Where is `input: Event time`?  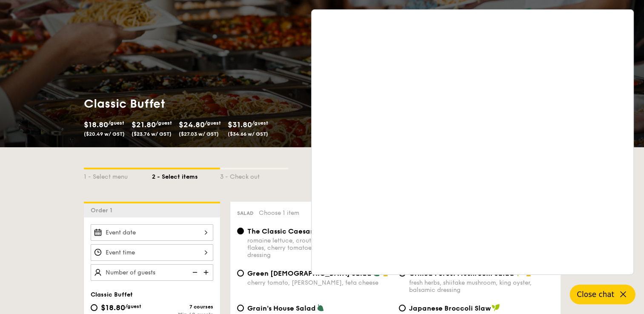
input: Event time is located at coordinates (152, 252).